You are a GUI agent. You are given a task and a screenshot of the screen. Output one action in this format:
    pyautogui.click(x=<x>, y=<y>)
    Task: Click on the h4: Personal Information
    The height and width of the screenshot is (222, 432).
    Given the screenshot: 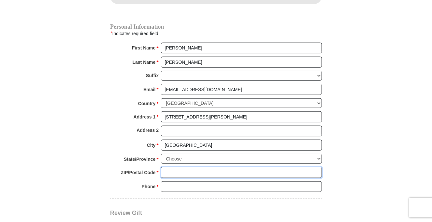 What is the action you would take?
    pyautogui.click(x=216, y=27)
    